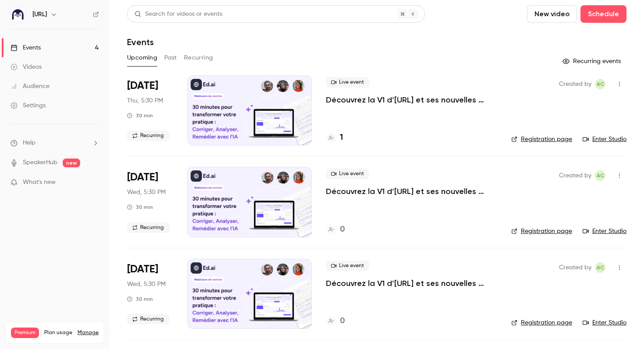 This screenshot has height=349, width=644. I want to click on a: SpeakerHub, so click(40, 162).